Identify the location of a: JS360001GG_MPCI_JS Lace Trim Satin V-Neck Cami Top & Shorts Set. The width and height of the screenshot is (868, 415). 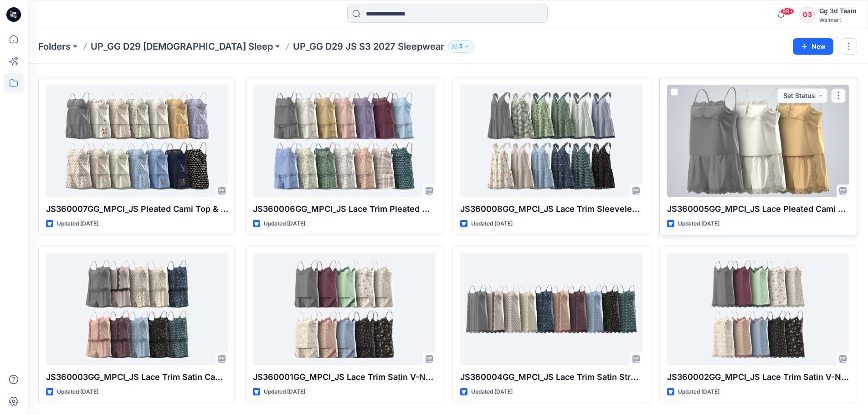
(344, 309).